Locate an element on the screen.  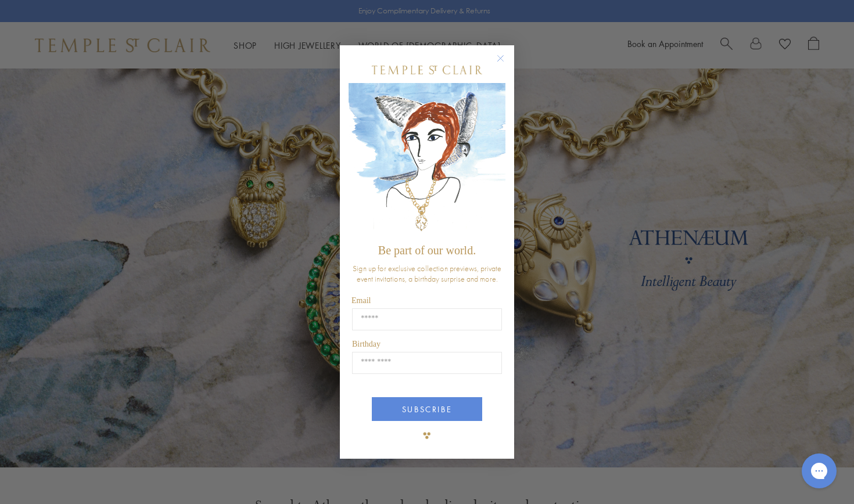
img: Temple St. Clair is located at coordinates (427, 70).